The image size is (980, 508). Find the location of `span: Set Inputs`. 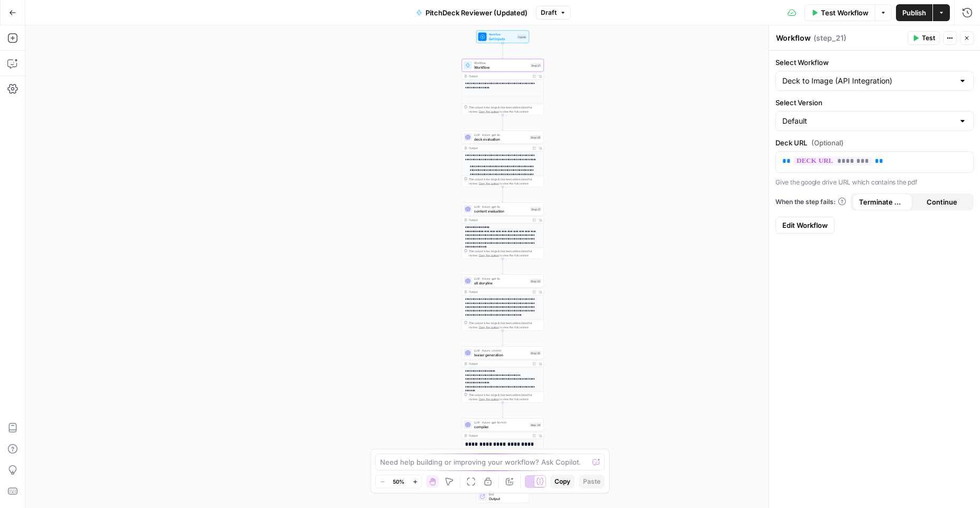

span: Set Inputs is located at coordinates (502, 39).